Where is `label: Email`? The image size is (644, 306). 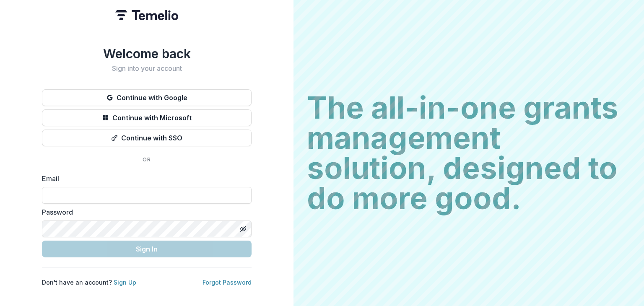 label: Email is located at coordinates (144, 179).